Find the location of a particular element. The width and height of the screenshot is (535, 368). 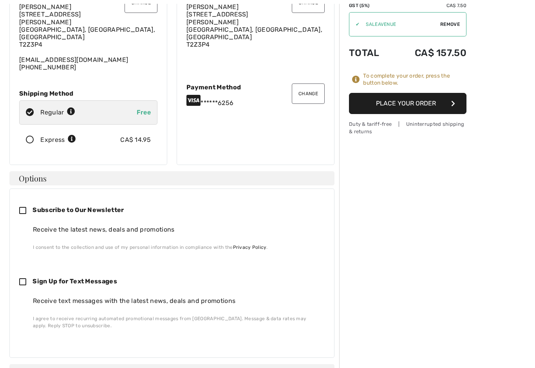

div: Duty & tariff-free | Uninterrupted shipping & returns is located at coordinates (408, 128).